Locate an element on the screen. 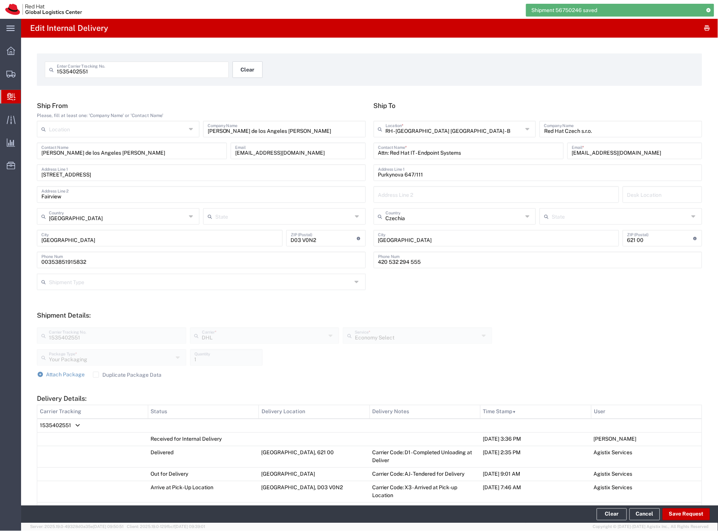 Image resolution: width=718 pixels, height=531 pixels. h5: Shipment Details: is located at coordinates (369, 315).